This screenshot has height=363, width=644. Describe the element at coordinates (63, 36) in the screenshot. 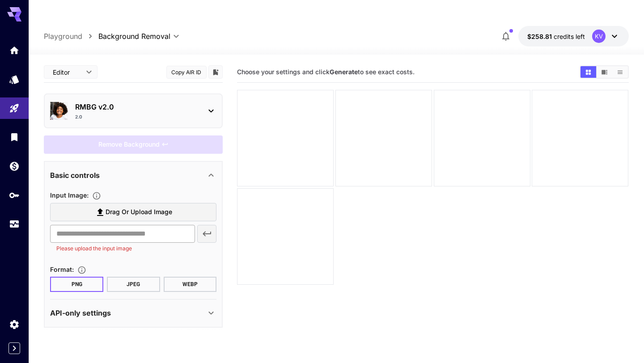

I see `a: Playground` at that location.